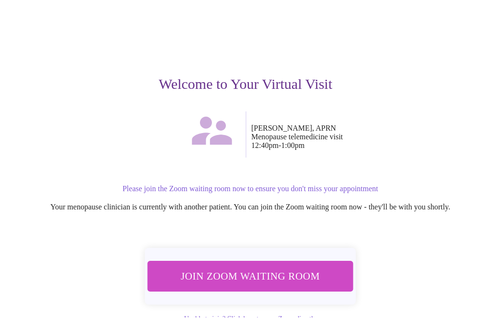 The width and height of the screenshot is (491, 318). Describe the element at coordinates (250, 189) in the screenshot. I see `p: Please join the Zoom waiting room now to ensure you don't miss your appointment` at that location.